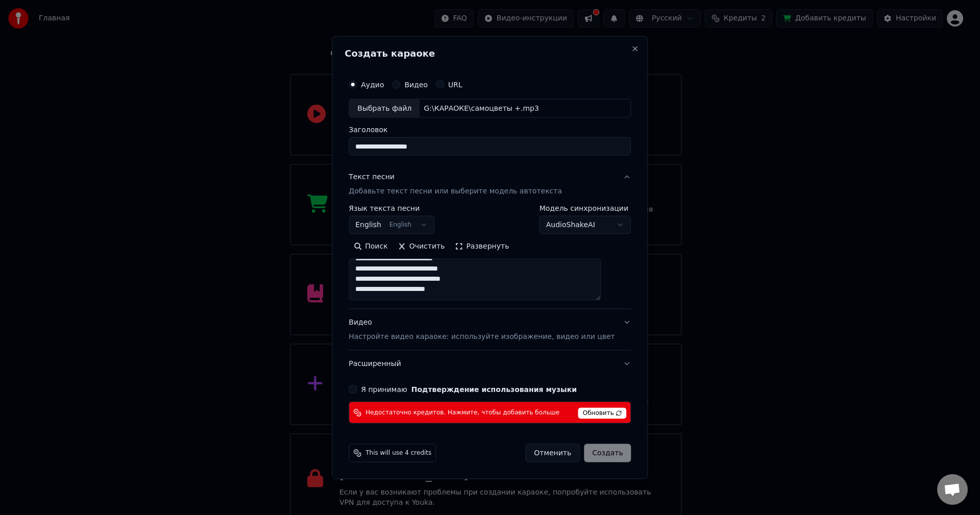 The image size is (980, 515). I want to click on label: Аудио, so click(373, 85).